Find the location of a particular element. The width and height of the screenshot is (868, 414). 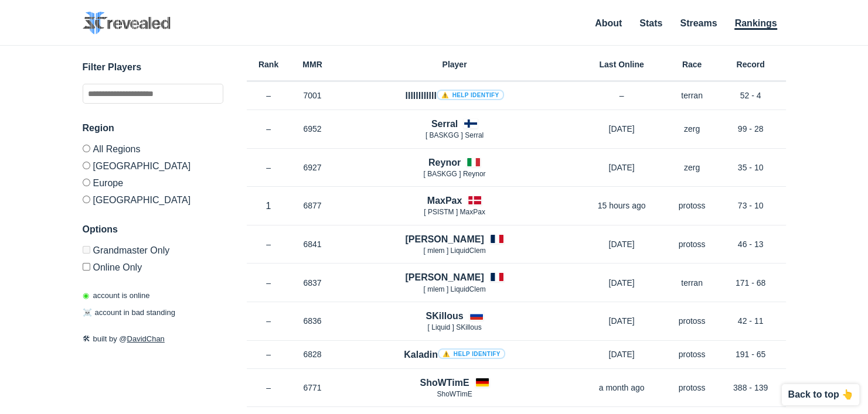

input: Grandmaster Only is located at coordinates (86, 250).